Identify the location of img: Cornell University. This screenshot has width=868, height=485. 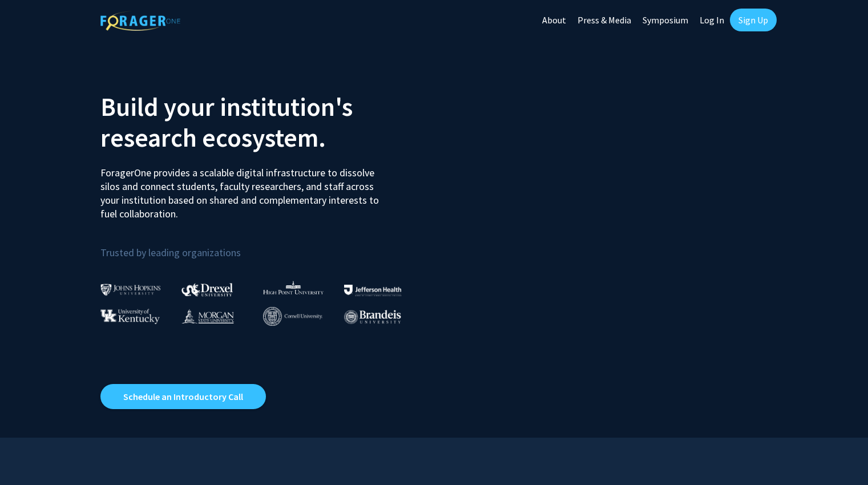
(293, 316).